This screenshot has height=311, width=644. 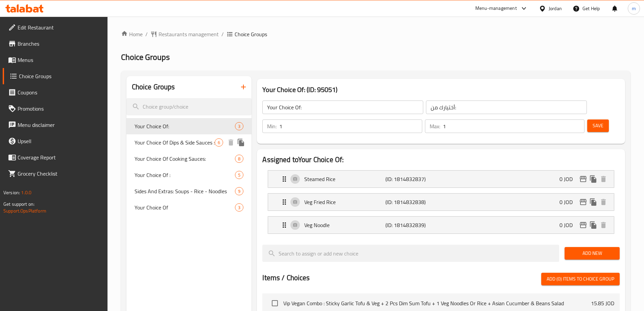 What do you see at coordinates (275, 303) in the screenshot?
I see `span: Select choice` at bounding box center [275, 303].